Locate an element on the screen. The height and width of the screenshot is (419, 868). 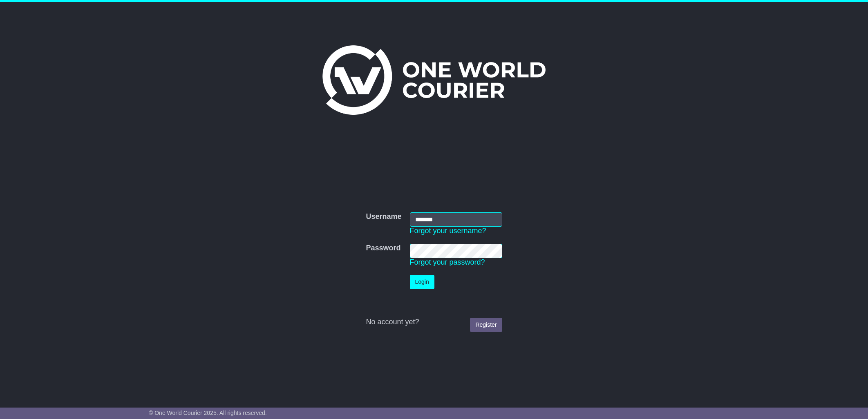
label: Username is located at coordinates (384, 217).